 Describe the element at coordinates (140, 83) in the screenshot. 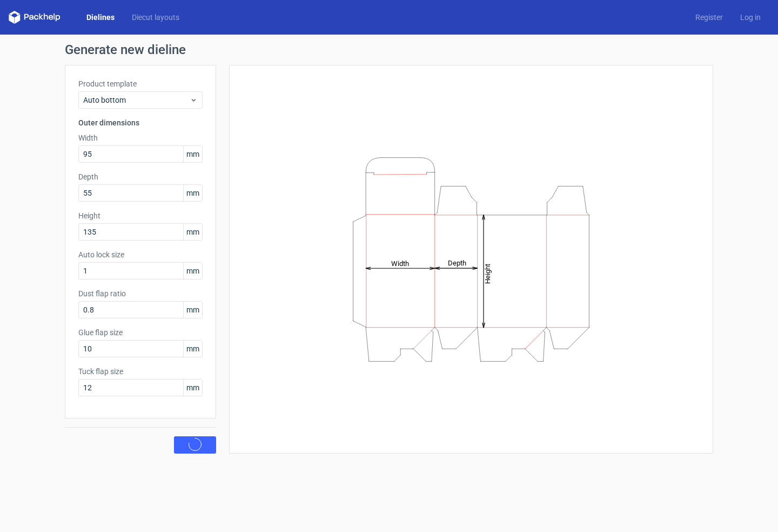

I see `label: Product template` at that location.